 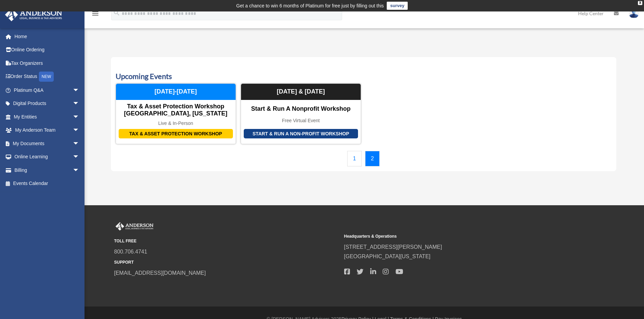 I want to click on div: Start & Run a Non-Profit Workshop, so click(x=301, y=134).